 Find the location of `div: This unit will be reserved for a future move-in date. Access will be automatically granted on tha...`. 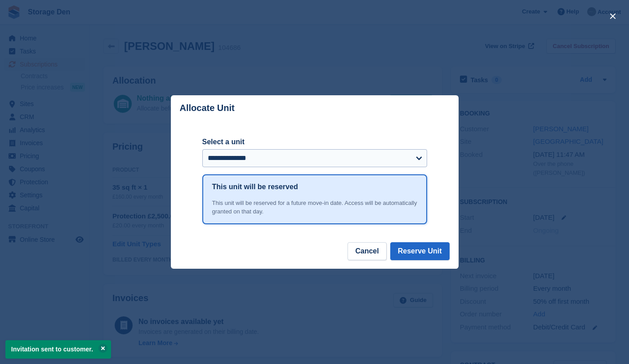

div: This unit will be reserved for a future move-in date. Access will be automatically granted on tha... is located at coordinates (314, 207).